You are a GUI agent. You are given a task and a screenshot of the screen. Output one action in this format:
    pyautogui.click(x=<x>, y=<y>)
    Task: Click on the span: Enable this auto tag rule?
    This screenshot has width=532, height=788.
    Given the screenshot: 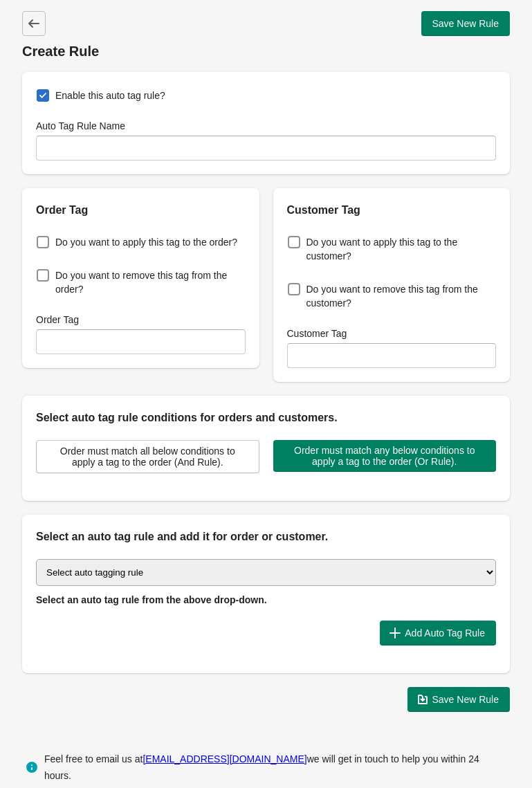 What is the action you would take?
    pyautogui.click(x=110, y=95)
    